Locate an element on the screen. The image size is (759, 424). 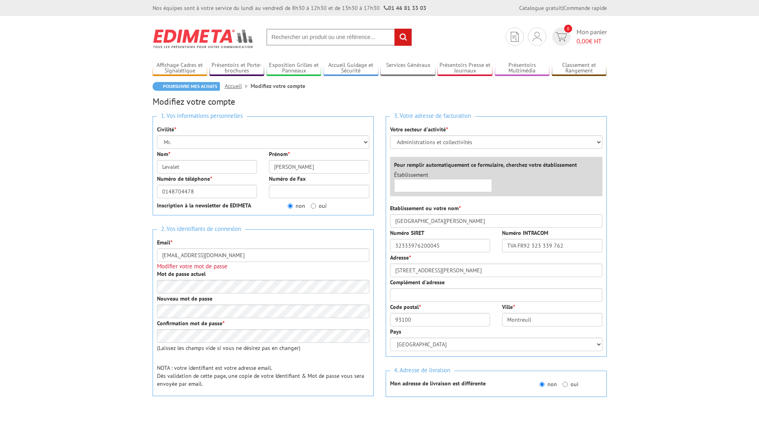
a: Classement et Rangement is located at coordinates (579, 68).